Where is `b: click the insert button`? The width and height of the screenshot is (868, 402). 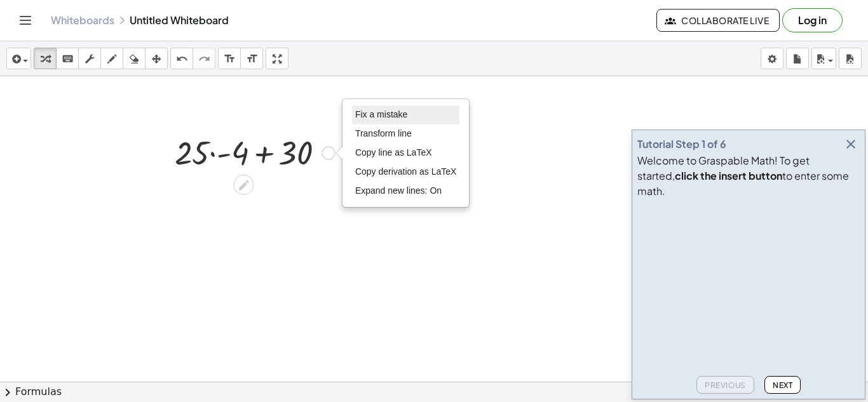 b: click the insert button is located at coordinates (729, 176).